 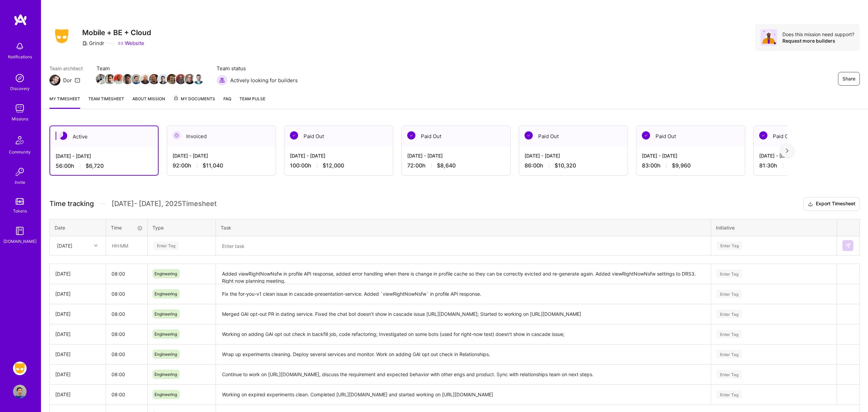 What do you see at coordinates (20, 211) in the screenshot?
I see `div: Tokens` at bounding box center [20, 211].